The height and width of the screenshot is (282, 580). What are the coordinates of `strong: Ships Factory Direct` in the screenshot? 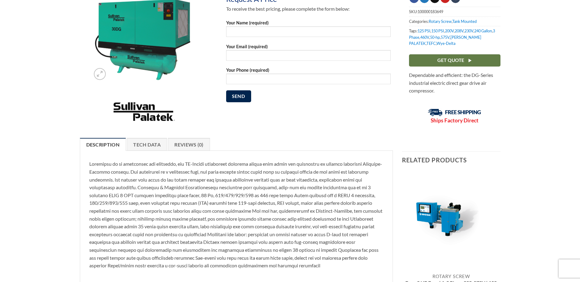 It's located at (455, 120).